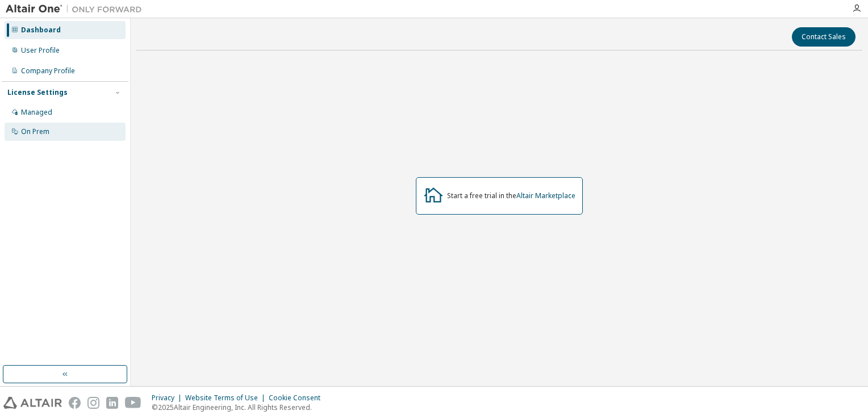 The image size is (868, 419). I want to click on div: Company Profile, so click(48, 71).